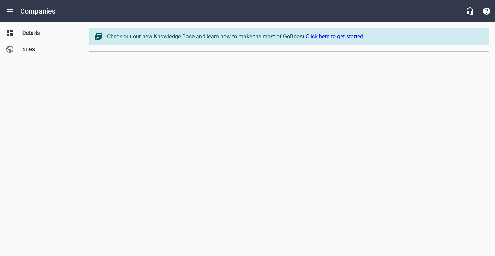 This screenshot has width=495, height=256. I want to click on button: Open drawer, so click(10, 11).